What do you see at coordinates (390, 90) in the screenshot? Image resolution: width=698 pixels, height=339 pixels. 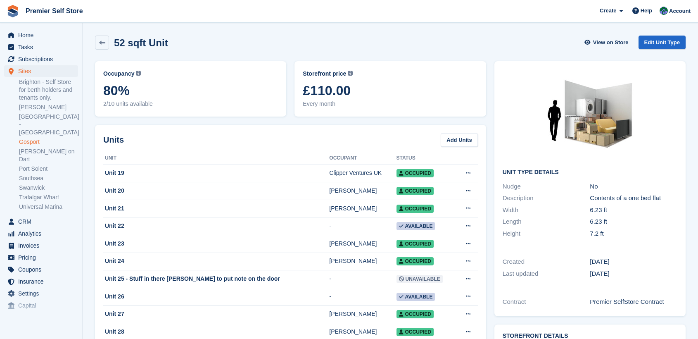 I see `span: £110.00` at bounding box center [390, 90].